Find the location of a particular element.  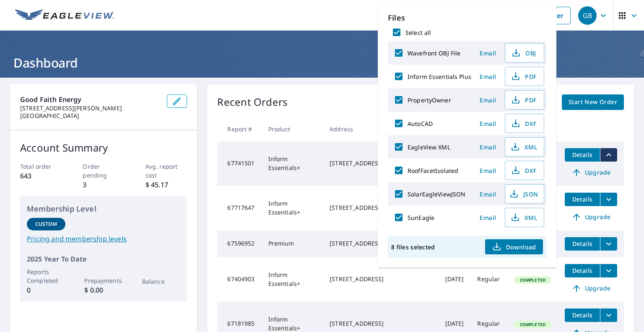

label: AutoCAD is located at coordinates (420, 123).